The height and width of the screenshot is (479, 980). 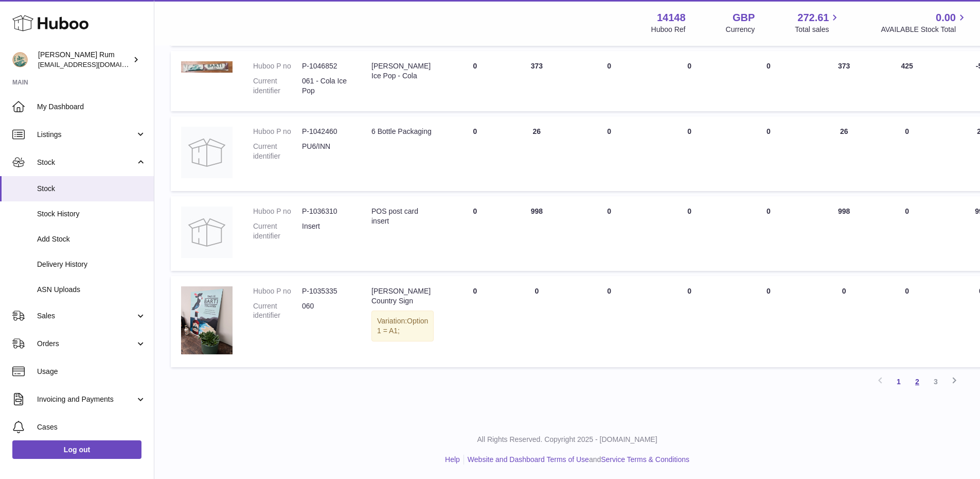 I want to click on span: Sales, so click(x=86, y=315).